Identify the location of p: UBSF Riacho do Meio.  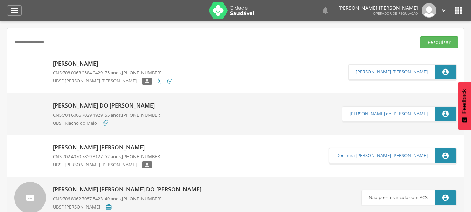
(77, 124).